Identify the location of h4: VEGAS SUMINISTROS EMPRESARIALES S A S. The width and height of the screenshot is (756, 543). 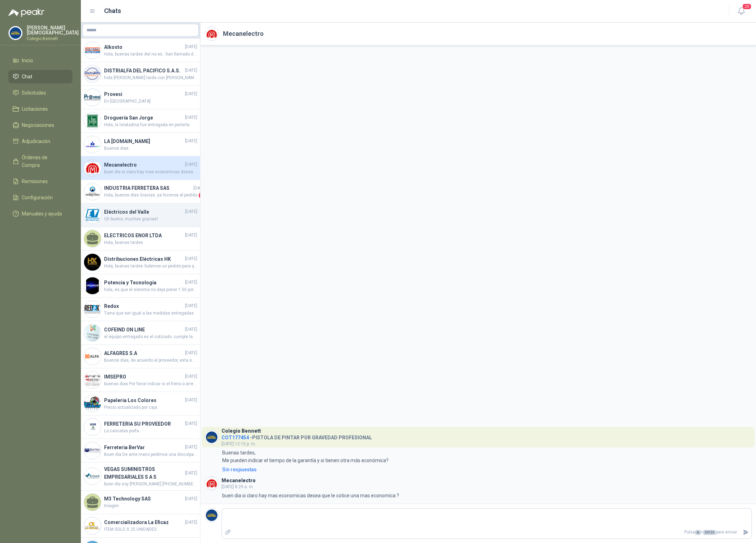
(144, 472).